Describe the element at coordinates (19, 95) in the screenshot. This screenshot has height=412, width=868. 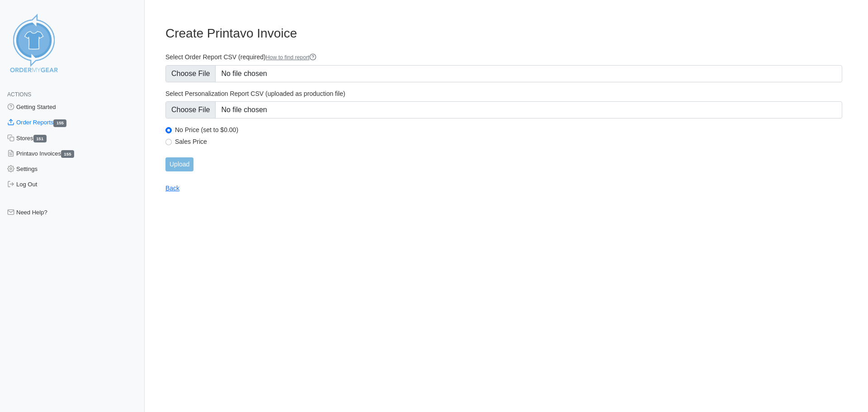
I see `span: Actions` at that location.